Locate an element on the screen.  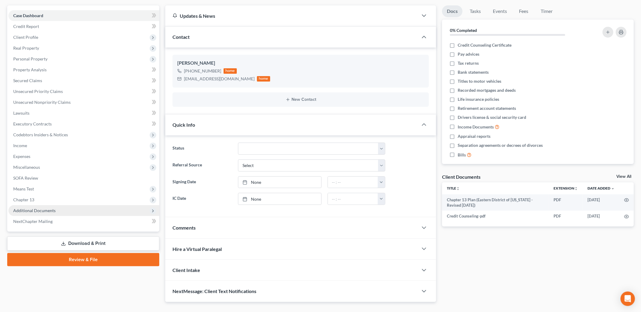
span: Income is located at coordinates (20, 145).